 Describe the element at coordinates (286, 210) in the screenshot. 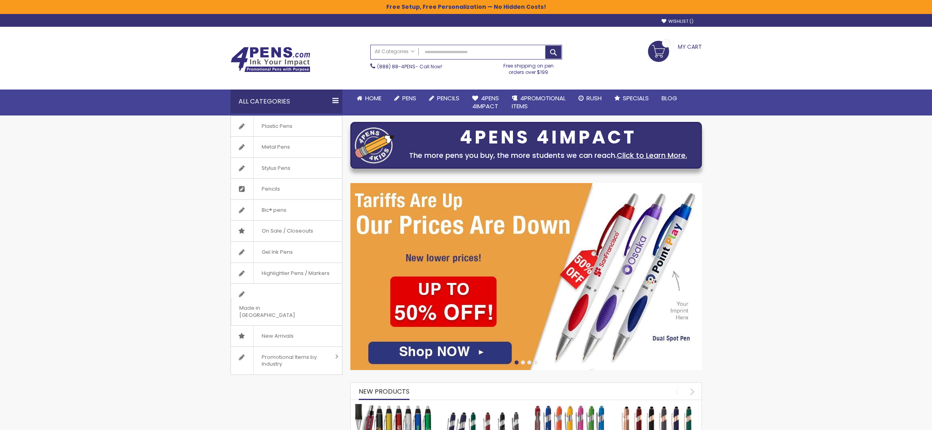

I see `a: Bic® pens` at that location.